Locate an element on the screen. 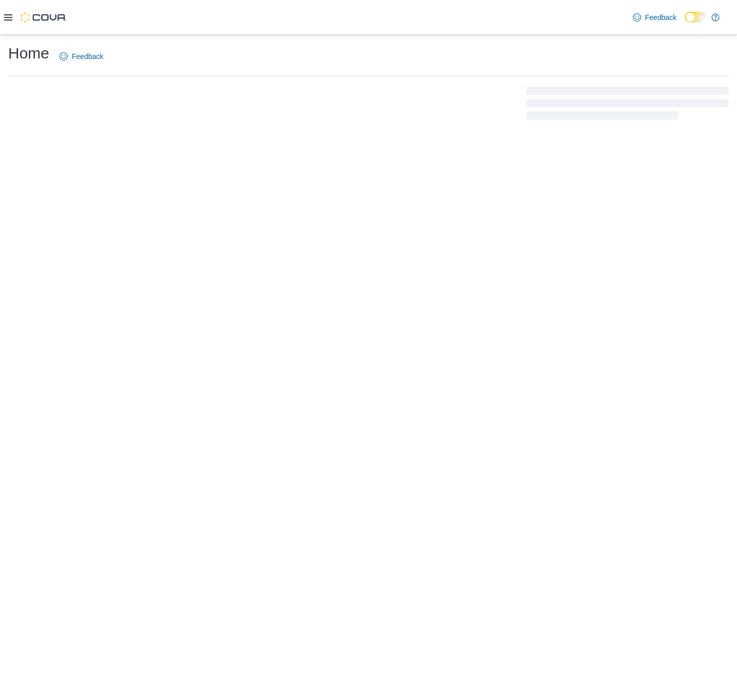  span: Loading is located at coordinates (627, 105).